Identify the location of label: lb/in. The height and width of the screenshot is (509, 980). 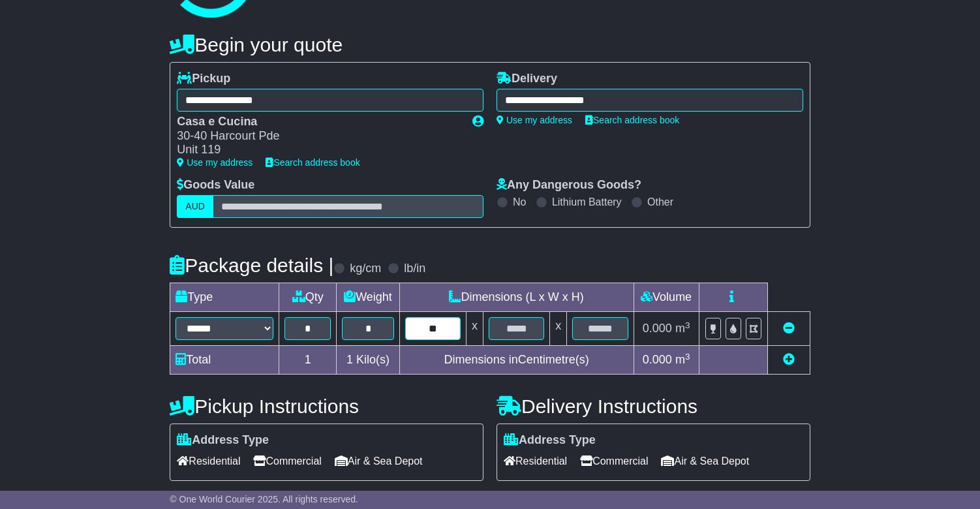
(414, 269).